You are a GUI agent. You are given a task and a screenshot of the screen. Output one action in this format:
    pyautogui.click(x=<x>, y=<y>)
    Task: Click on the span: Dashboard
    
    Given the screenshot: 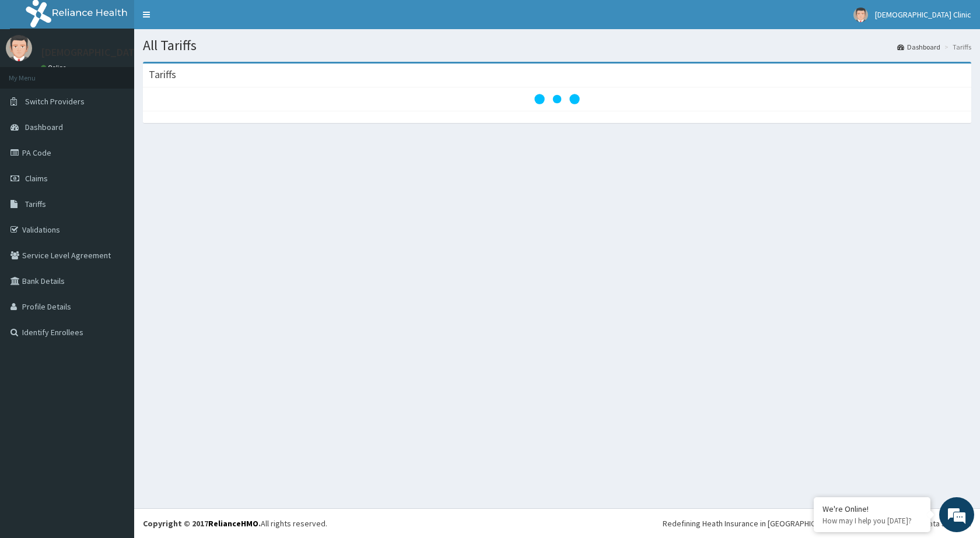 What is the action you would take?
    pyautogui.click(x=44, y=127)
    